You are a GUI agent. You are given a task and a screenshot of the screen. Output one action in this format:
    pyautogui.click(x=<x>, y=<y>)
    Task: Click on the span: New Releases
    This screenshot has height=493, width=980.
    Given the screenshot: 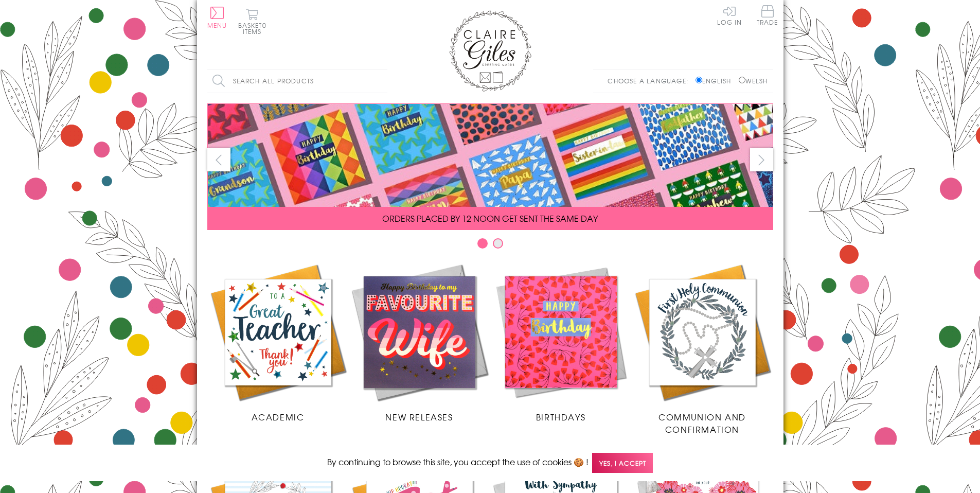 What is the action you would take?
    pyautogui.click(x=419, y=417)
    